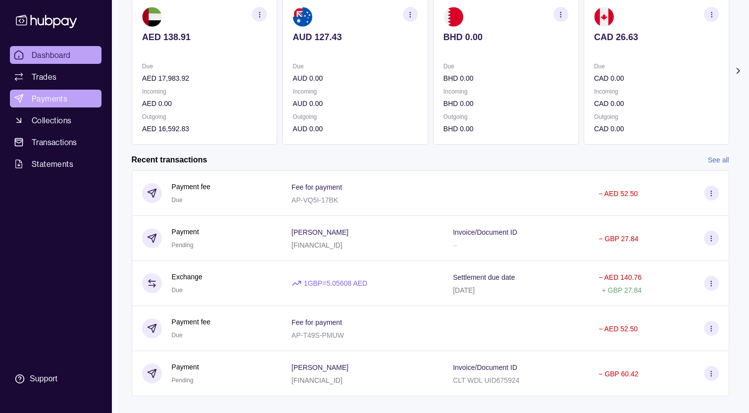 The width and height of the screenshot is (749, 413). Describe the element at coordinates (656, 37) in the screenshot. I see `p: CAD 26.63` at that location.